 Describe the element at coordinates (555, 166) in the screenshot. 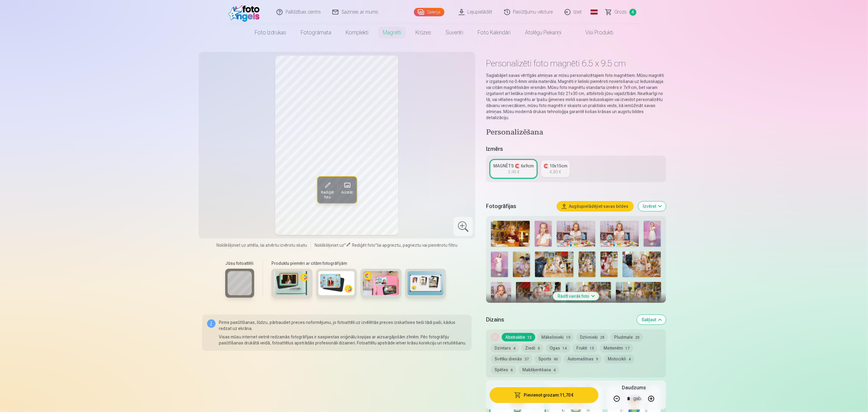

I see `div: 🧲 10x15cm` at that location.